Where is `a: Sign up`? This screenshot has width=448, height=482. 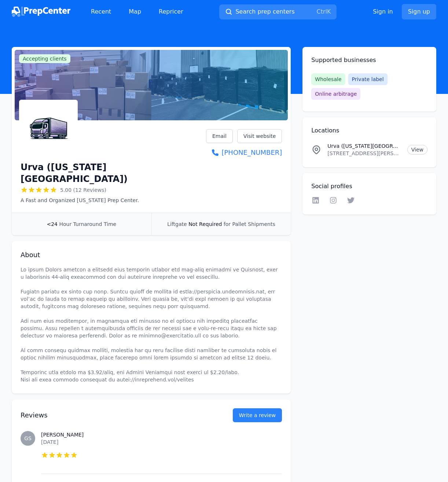 a: Sign up is located at coordinates (419, 11).